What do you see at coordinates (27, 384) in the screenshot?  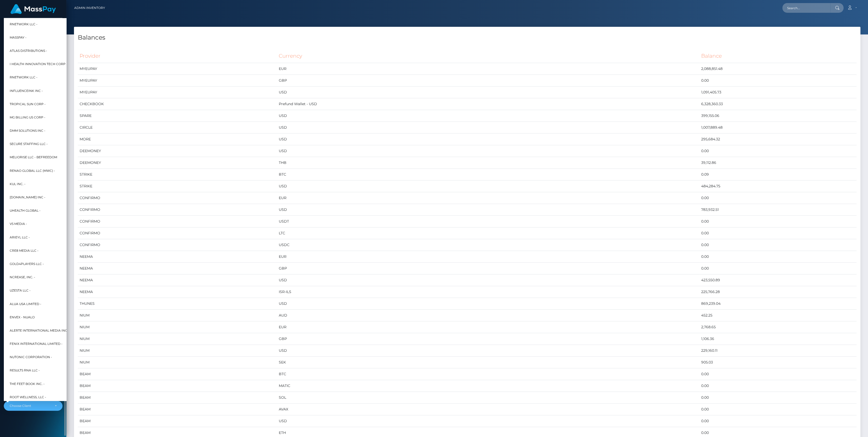 I see `span: The Feet Book Inc. -` at bounding box center [27, 384].